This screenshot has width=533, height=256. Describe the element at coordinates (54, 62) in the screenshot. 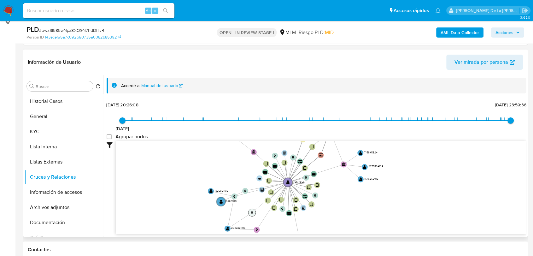

I see `h1: Información de Usuario` at that location.